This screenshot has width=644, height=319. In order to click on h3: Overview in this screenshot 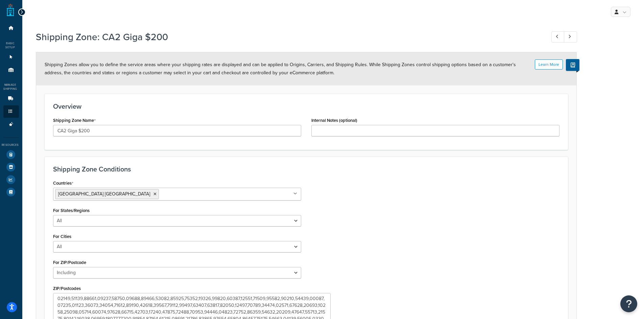, I will do `click(306, 107)`.